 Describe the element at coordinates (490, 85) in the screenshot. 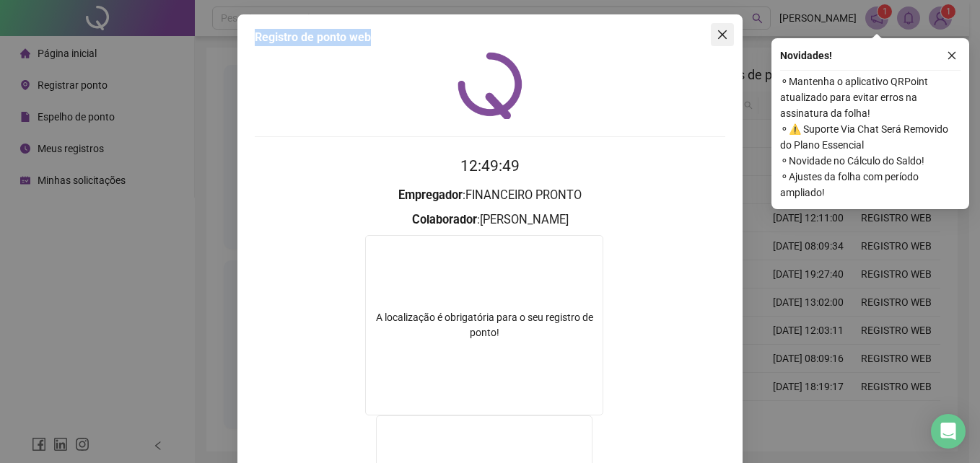

I see `img: QRPoint` at that location.